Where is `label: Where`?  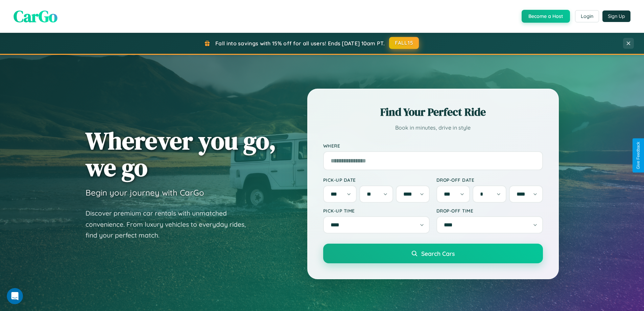
label: Where is located at coordinates (433, 145).